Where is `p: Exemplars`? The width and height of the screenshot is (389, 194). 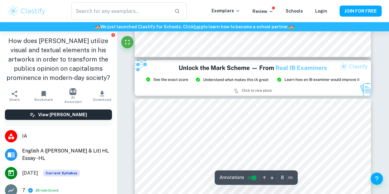
p: Exemplars is located at coordinates (226, 11).